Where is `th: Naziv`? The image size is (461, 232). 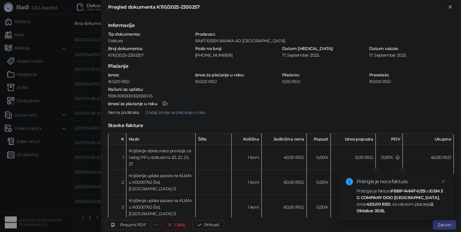
th: Naziv is located at coordinates (161, 139).